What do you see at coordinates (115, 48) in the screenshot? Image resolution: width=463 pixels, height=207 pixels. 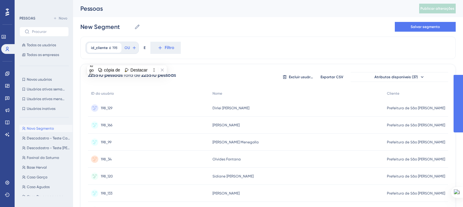 I see `font: 198` at bounding box center [115, 48].